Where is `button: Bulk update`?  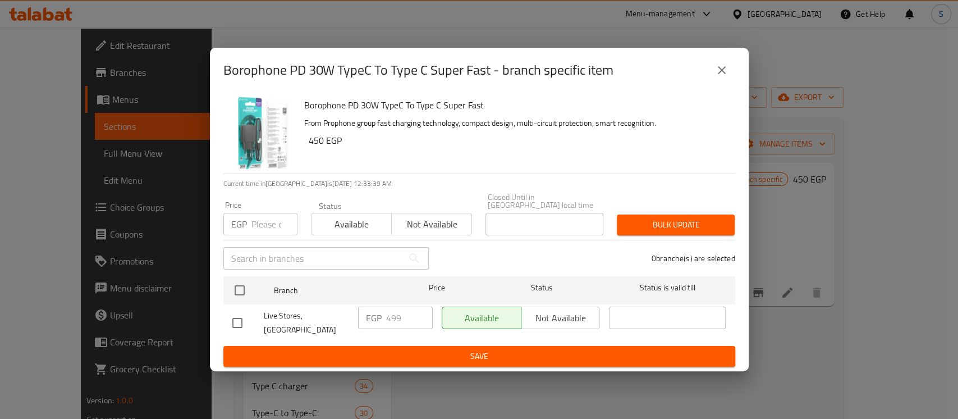 button: Bulk update is located at coordinates (676, 225).